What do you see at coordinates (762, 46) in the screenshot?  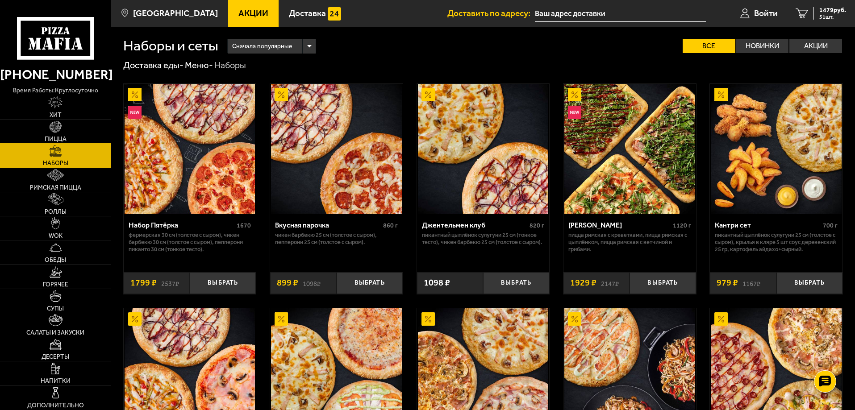 I see `label: Новинки` at bounding box center [762, 46].